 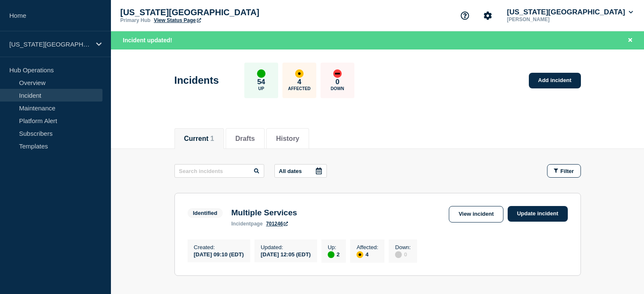 What do you see at coordinates (337, 82) in the screenshot?
I see `p: 0` at bounding box center [337, 82].